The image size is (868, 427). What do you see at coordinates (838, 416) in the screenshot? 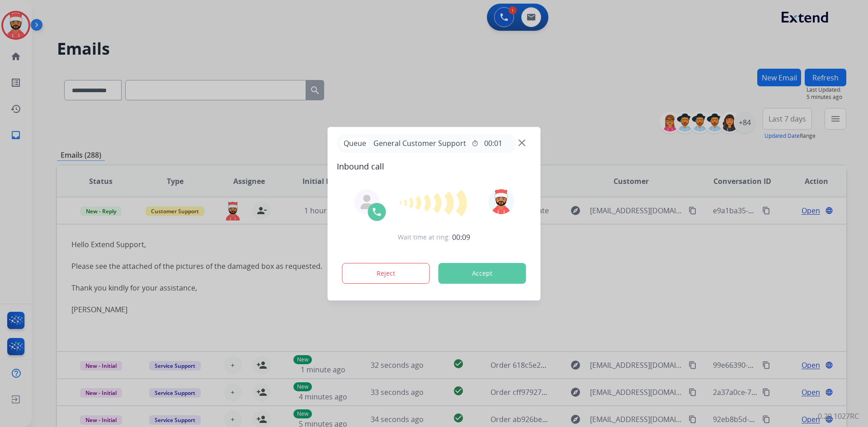
I see `p: 0.20.1027RC` at bounding box center [838, 416].